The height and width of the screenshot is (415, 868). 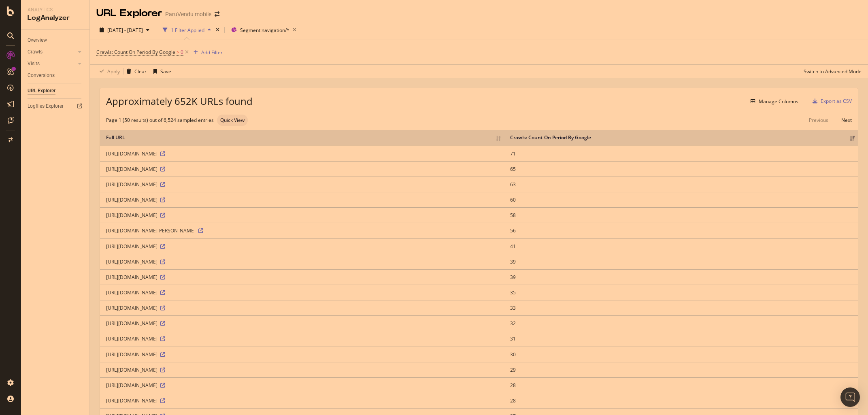 What do you see at coordinates (681, 370) in the screenshot?
I see `td: 29` at bounding box center [681, 370].